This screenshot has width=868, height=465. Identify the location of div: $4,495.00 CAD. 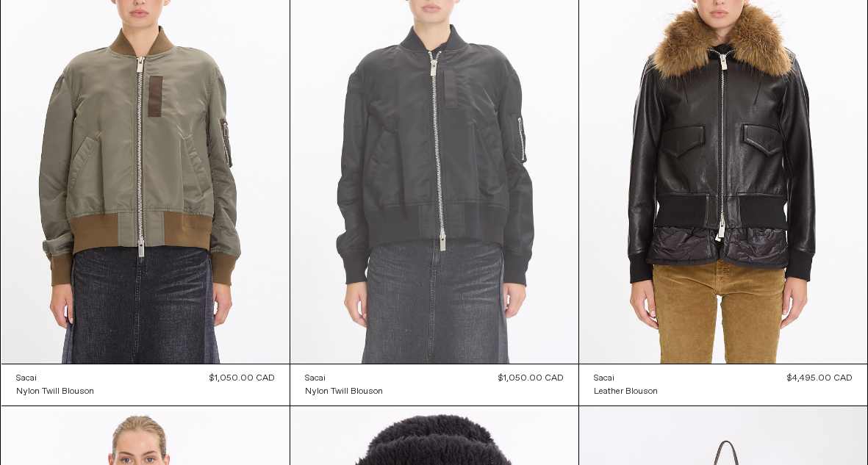
(820, 378).